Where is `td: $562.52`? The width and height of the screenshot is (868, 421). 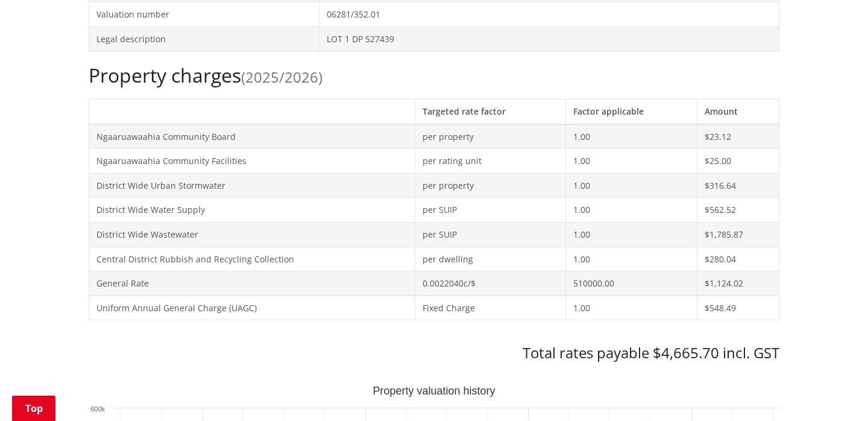 td: $562.52 is located at coordinates (737, 210).